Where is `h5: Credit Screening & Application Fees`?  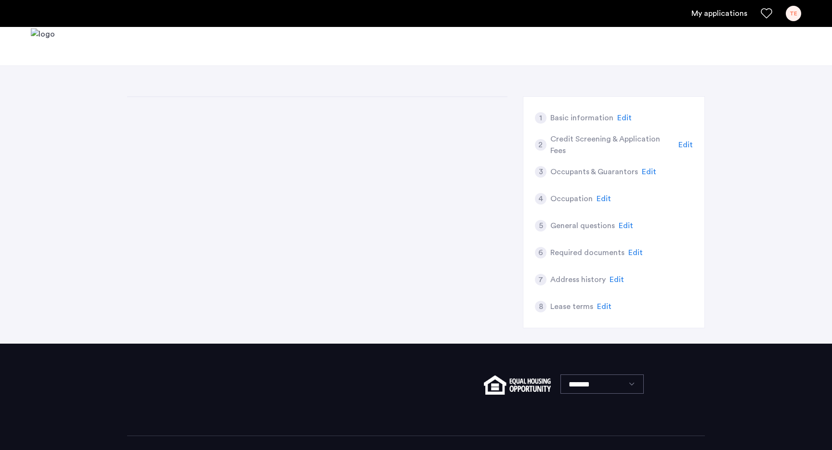
h5: Credit Screening & Application Fees is located at coordinates (613, 145).